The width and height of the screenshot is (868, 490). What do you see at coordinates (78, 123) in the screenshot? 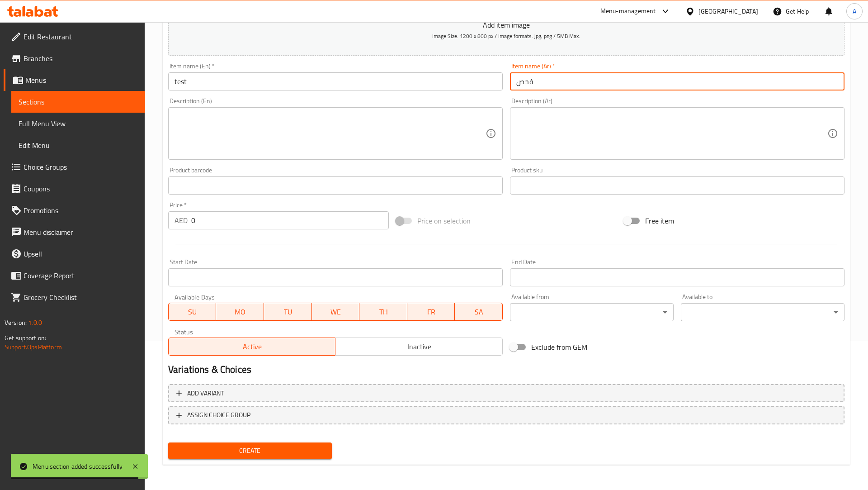
I see `span: Full Menu View` at bounding box center [78, 123].